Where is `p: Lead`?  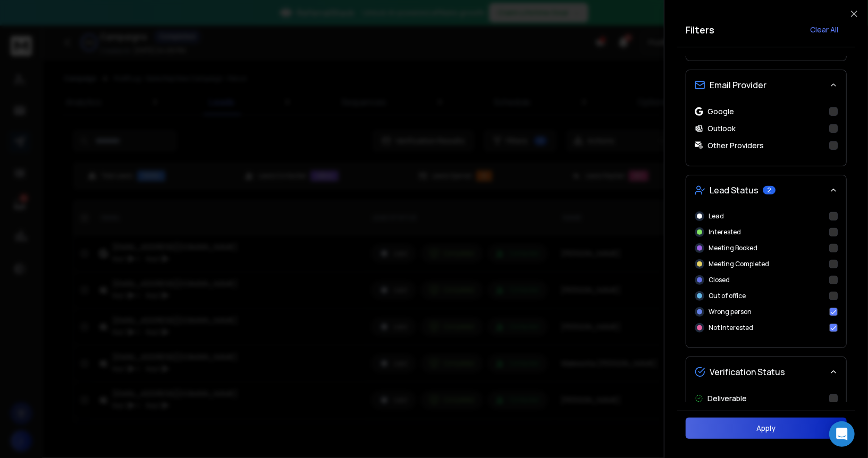 p: Lead is located at coordinates (716, 216).